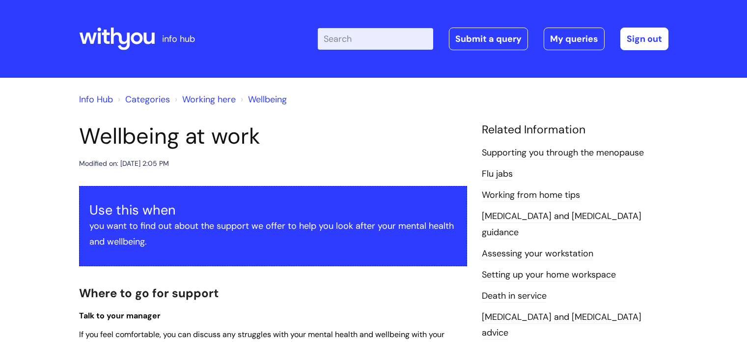 Image resolution: width=747 pixels, height=342 pixels. Describe the element at coordinates (209, 99) in the screenshot. I see `a: Working here` at that location.